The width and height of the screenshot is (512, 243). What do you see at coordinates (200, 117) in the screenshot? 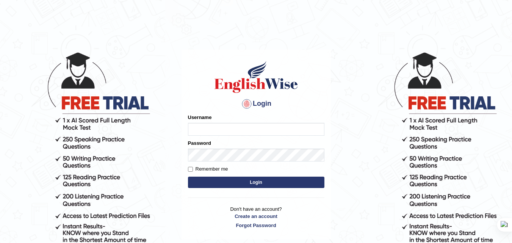
I see `label: Username` at bounding box center [200, 117].